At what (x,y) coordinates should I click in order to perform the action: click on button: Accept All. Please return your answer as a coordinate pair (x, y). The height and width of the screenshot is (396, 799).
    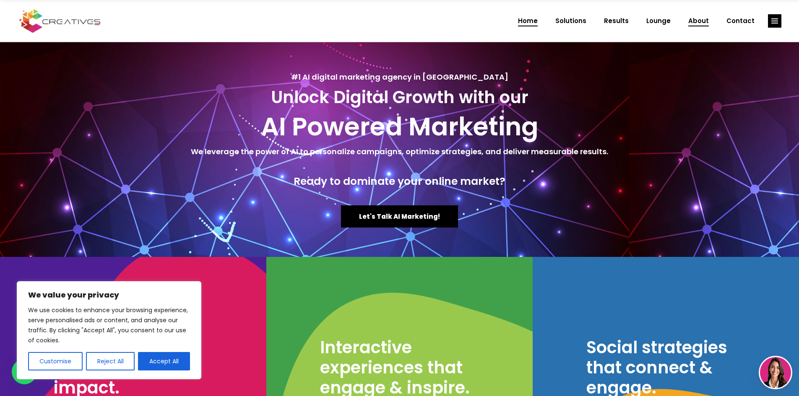
    Looking at the image, I should click on (164, 362).